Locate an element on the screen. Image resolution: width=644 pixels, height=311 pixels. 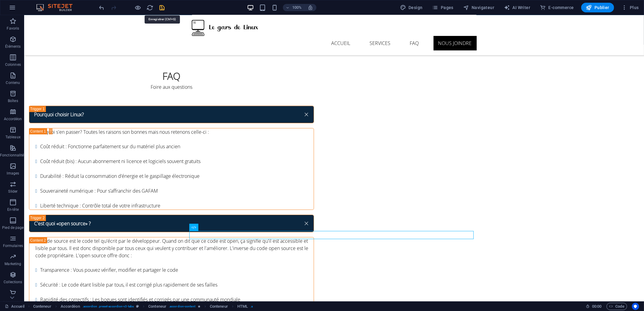
i: Annuler : Modifier HTML (Ctrl+Z) is located at coordinates (102, 8).